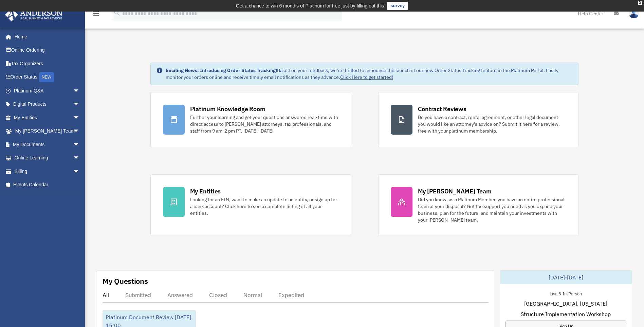 This screenshot has height=327, width=644. What do you see at coordinates (47, 91) in the screenshot?
I see `a: Platinum Q&Aarrow_drop_down` at bounding box center [47, 91].